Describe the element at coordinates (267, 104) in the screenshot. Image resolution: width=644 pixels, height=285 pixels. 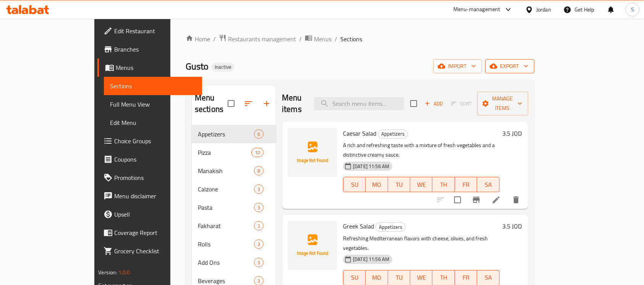
I see `button: Add section` at that location.